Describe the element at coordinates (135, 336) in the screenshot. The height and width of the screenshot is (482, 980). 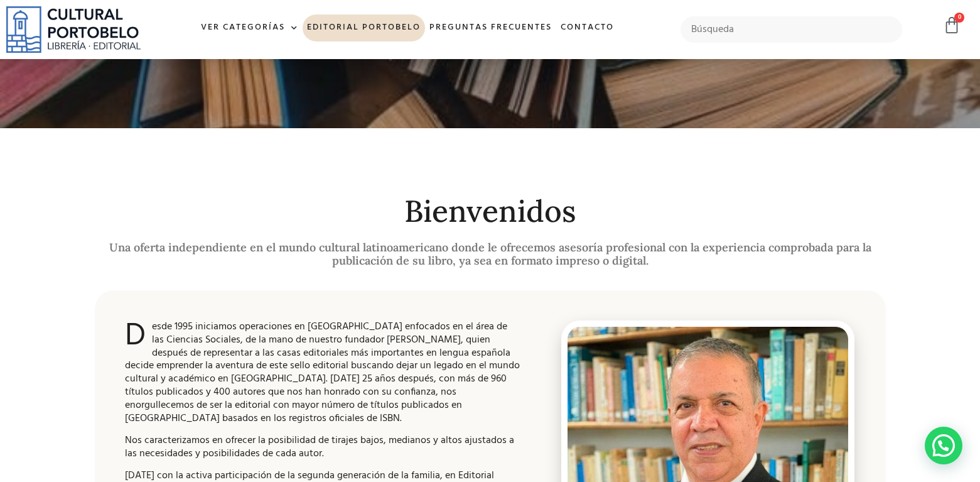
I see `span: D` at that location.